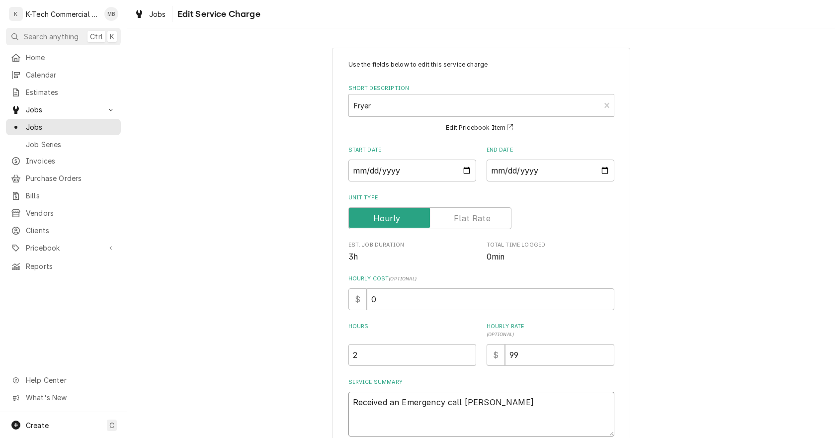 The width and height of the screenshot is (835, 438). Describe the element at coordinates (412, 331) in the screenshot. I see `label: Hours` at that location.